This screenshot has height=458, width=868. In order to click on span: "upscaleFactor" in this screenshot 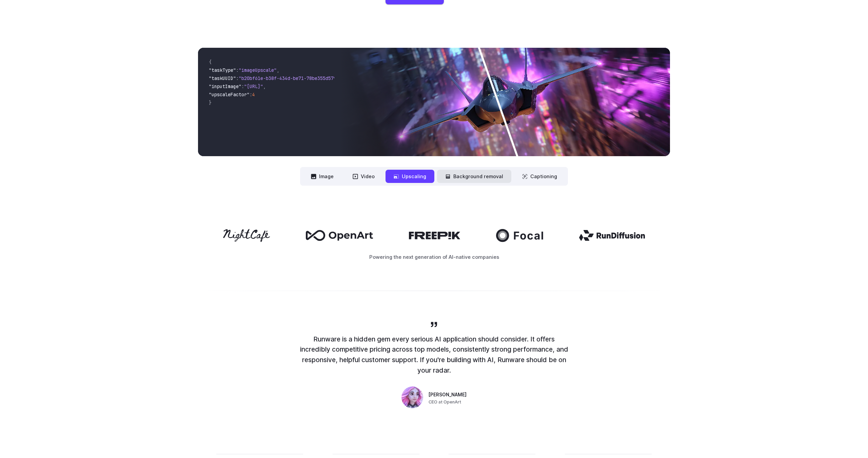, I will do `click(229, 95)`.